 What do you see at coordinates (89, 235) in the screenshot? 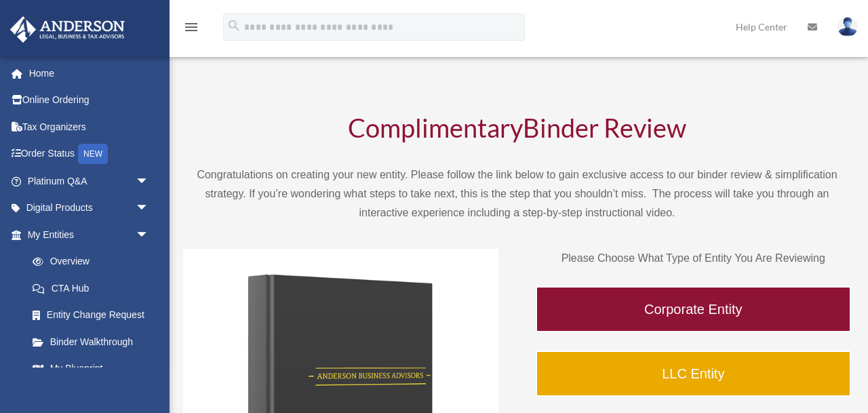
I see `a: My Entitiesarrow_drop_down` at bounding box center [89, 235].